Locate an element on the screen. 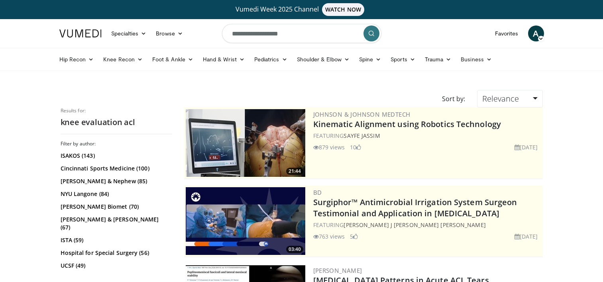 The image size is (603, 282). a: Sports is located at coordinates (403, 59).